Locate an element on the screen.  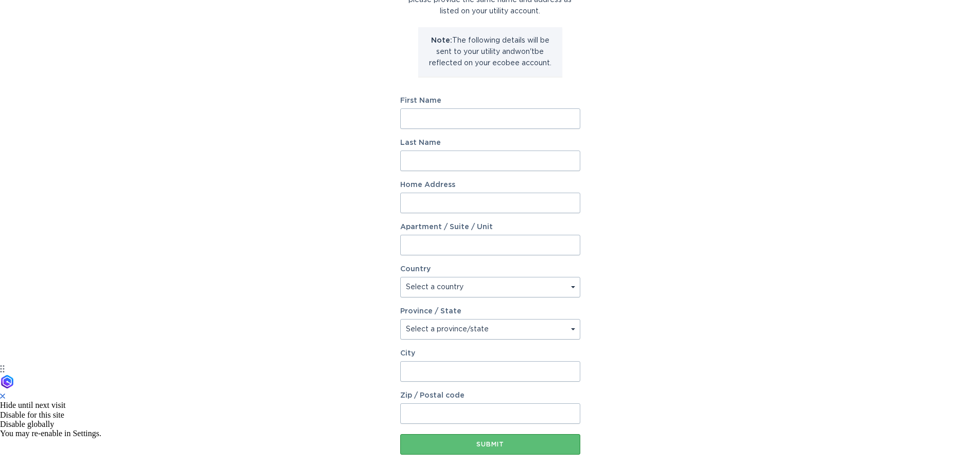
label: First Name is located at coordinates (490, 101).